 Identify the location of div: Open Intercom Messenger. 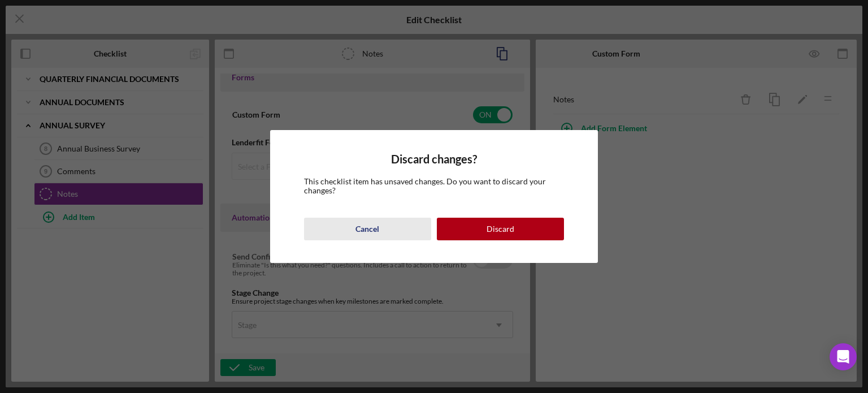
(843, 357).